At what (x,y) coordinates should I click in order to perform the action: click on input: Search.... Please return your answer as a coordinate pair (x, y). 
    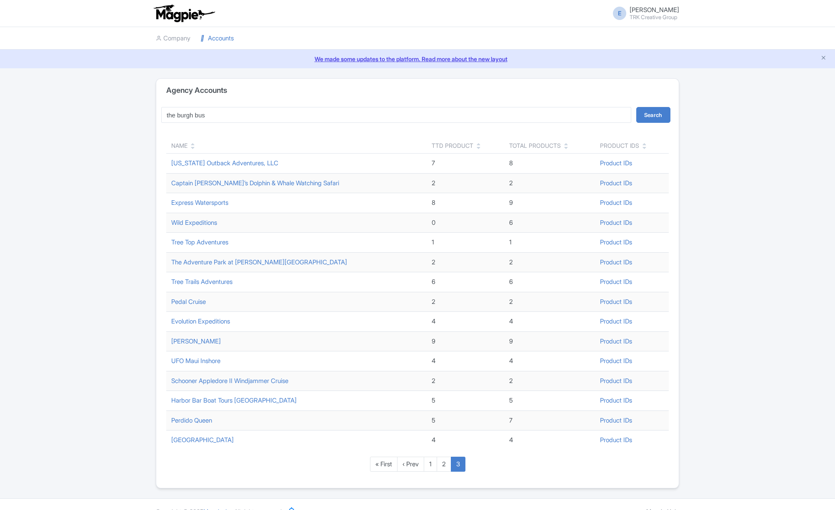
    Looking at the image, I should click on (396, 115).